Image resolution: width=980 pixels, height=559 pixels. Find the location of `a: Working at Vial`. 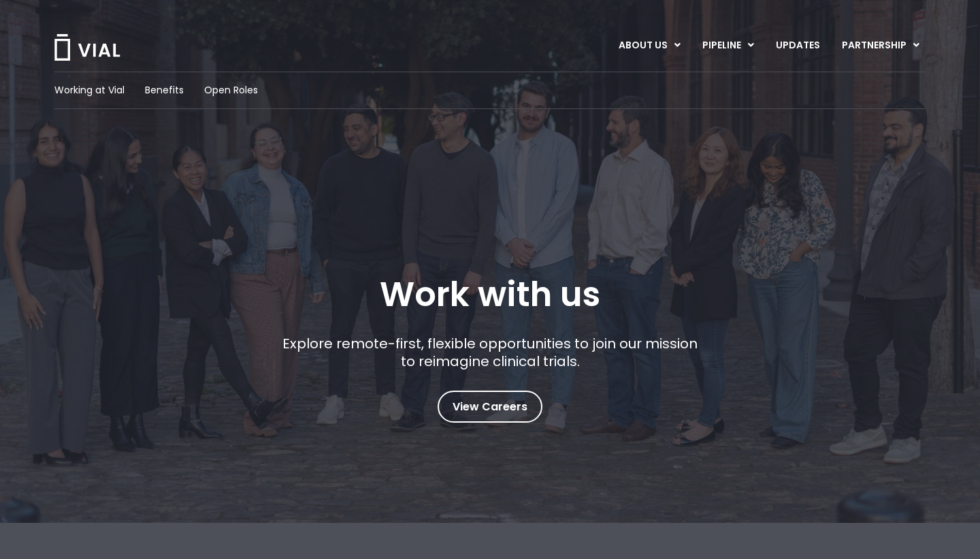

a: Working at Vial is located at coordinates (89, 90).